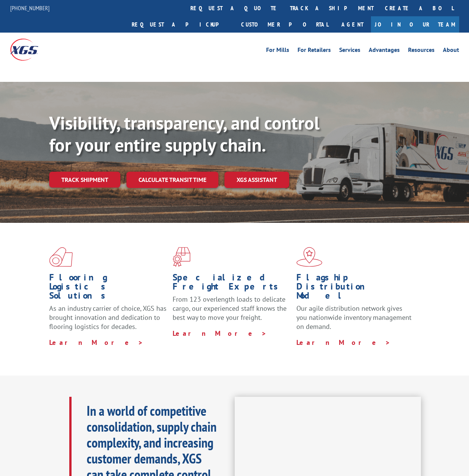 The image size is (469, 476). What do you see at coordinates (85, 180) in the screenshot?
I see `a: Track shipment` at bounding box center [85, 180].